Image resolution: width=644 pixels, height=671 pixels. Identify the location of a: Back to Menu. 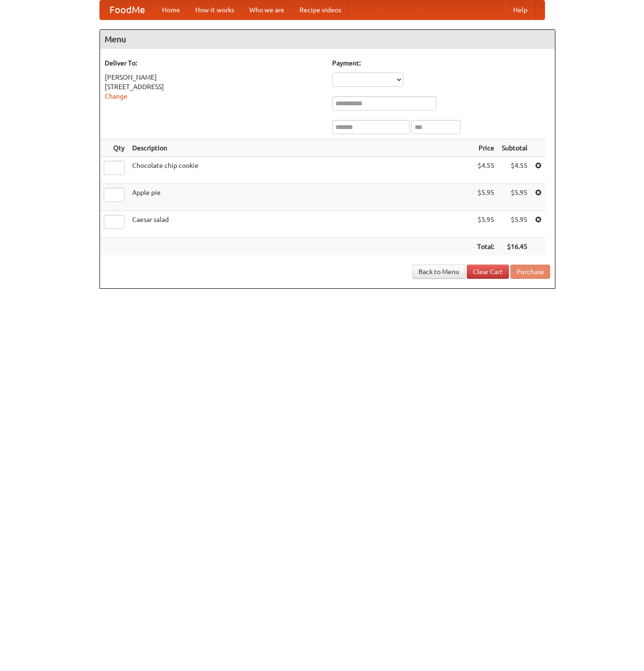
(439, 272).